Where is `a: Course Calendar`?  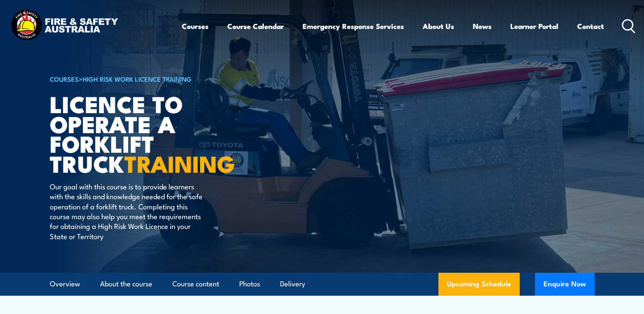
a: Course Calendar is located at coordinates (255, 26).